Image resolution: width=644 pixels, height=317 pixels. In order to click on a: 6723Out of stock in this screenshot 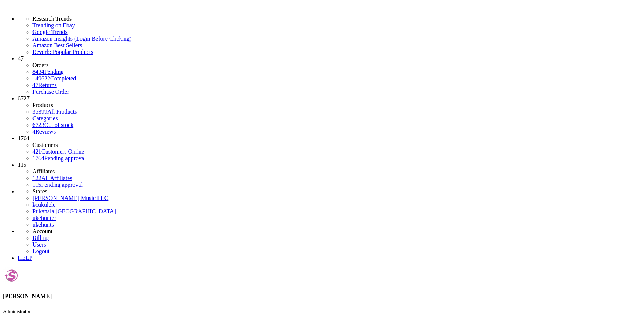, I will do `click(52, 125)`.